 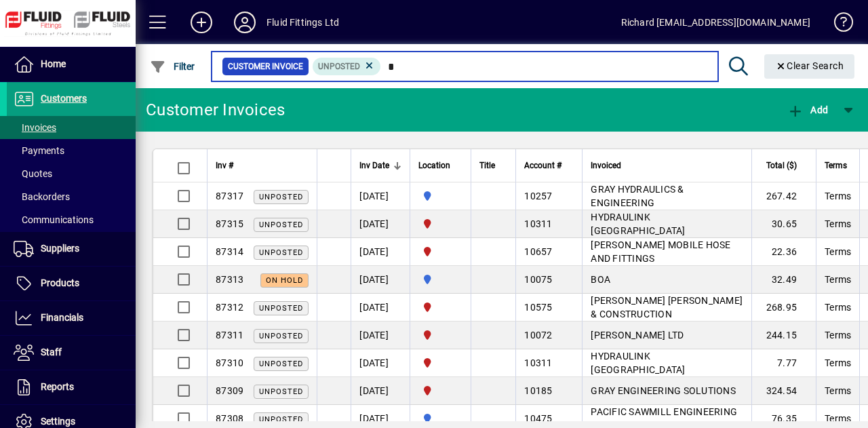 I want to click on button: Clear, so click(x=810, y=66).